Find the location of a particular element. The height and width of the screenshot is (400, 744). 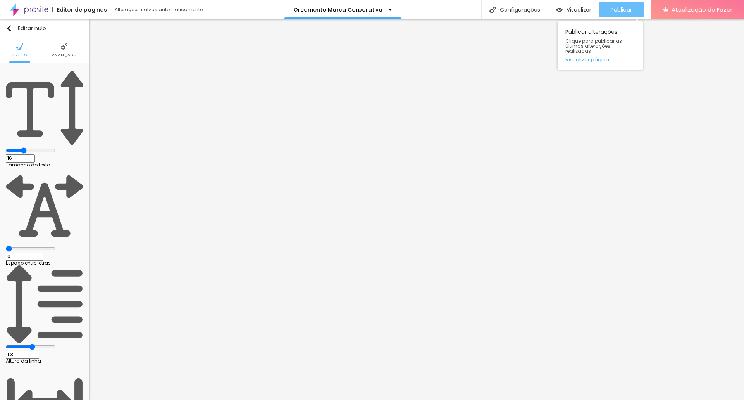

font: Editor de páginas is located at coordinates (82, 10).